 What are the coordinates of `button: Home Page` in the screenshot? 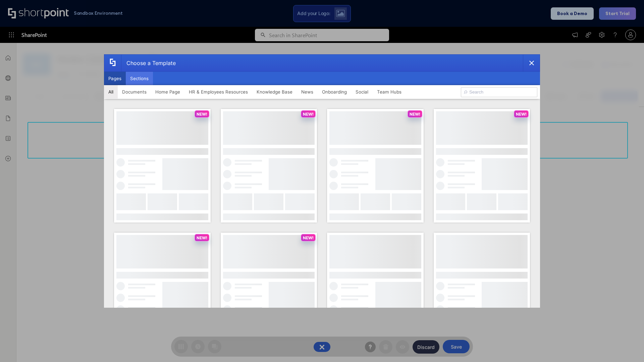 It's located at (168, 92).